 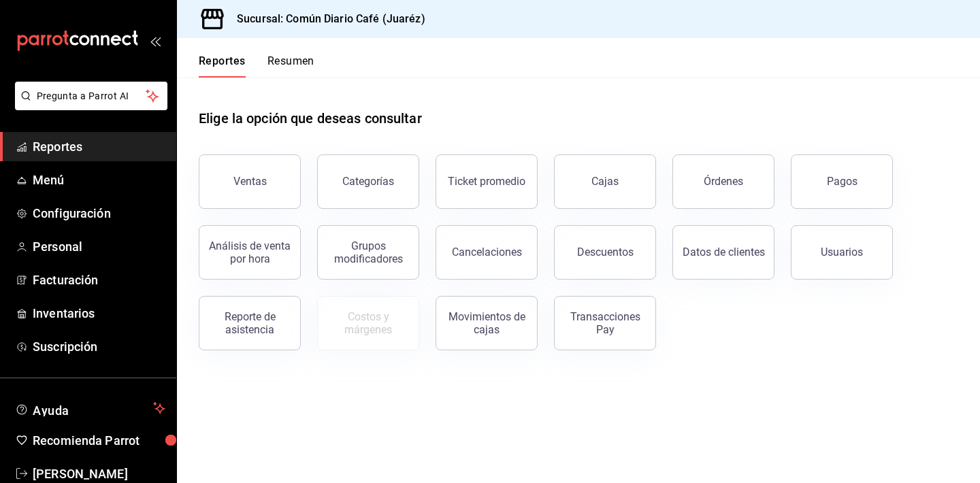 What do you see at coordinates (487, 323) in the screenshot?
I see `div: Movimientos de cajas` at bounding box center [487, 323].